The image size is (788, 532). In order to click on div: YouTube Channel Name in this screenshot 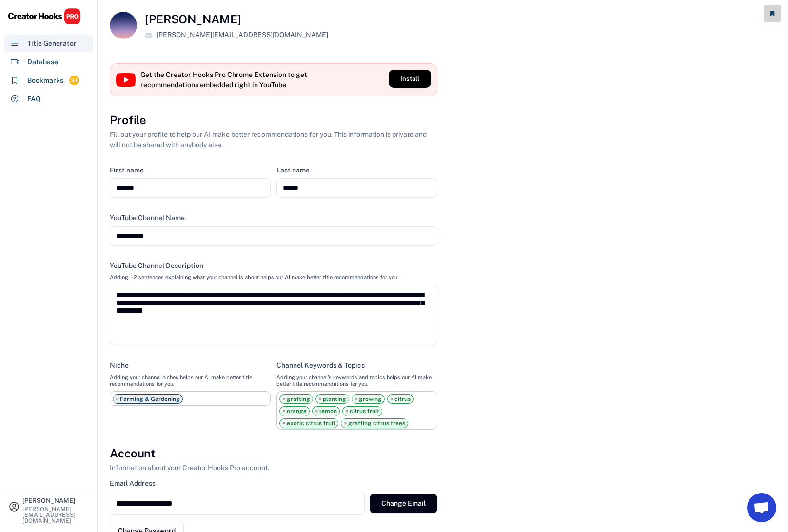, I will do `click(147, 217)`.